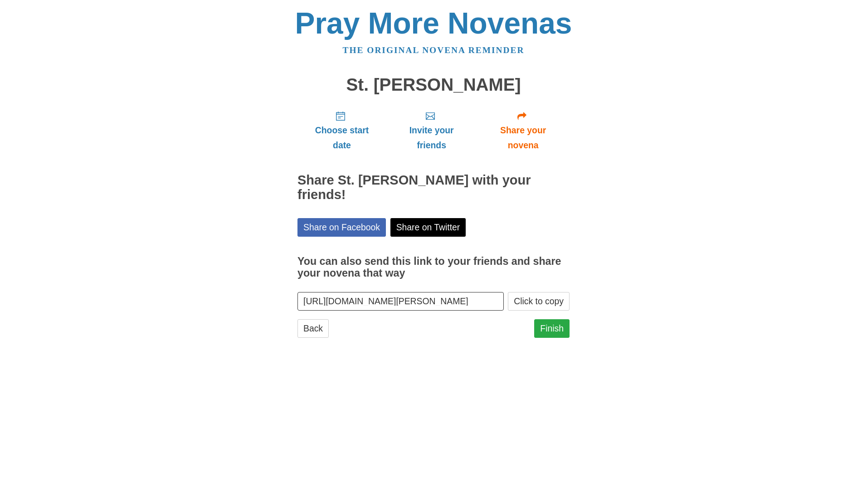 Image resolution: width=867 pixels, height=487 pixels. I want to click on a: Share on Facebook, so click(341, 227).